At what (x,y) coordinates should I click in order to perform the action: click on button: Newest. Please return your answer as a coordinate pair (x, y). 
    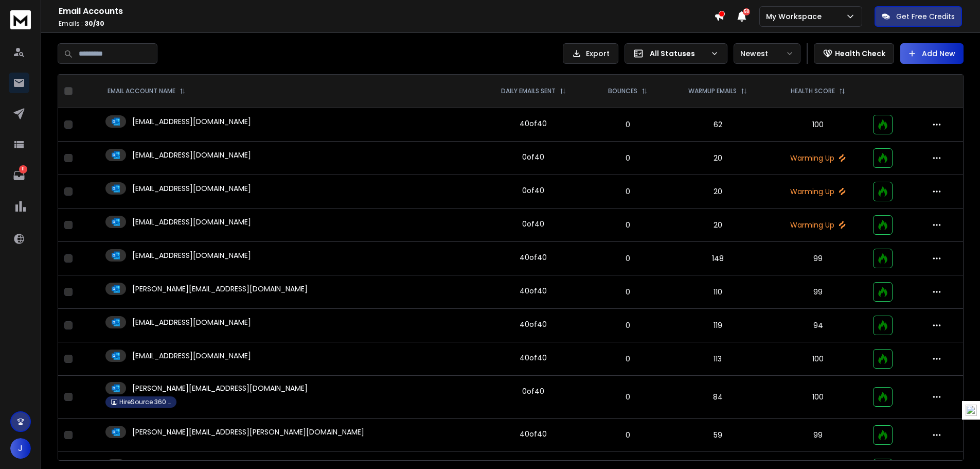
    Looking at the image, I should click on (767, 54).